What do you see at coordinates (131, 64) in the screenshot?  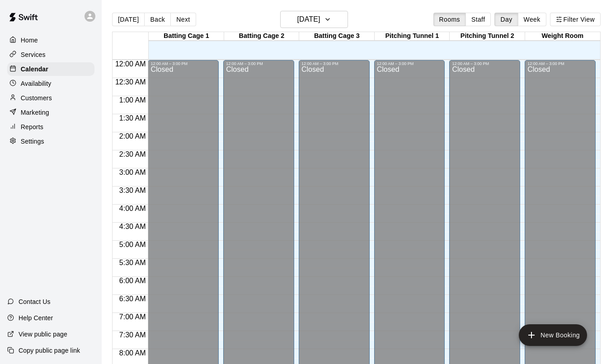 I see `span: 12:00 AM` at bounding box center [131, 64].